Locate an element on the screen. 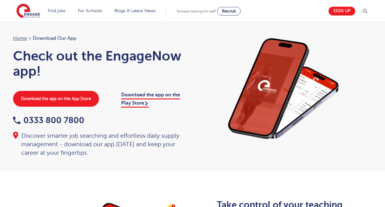  a: Download the app on the App Store is located at coordinates (56, 99).